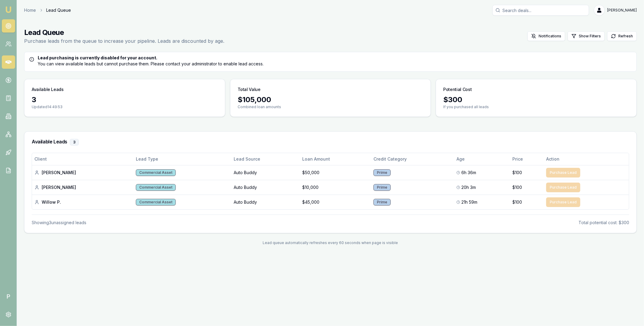  I want to click on td: $45,000, so click(335, 202).